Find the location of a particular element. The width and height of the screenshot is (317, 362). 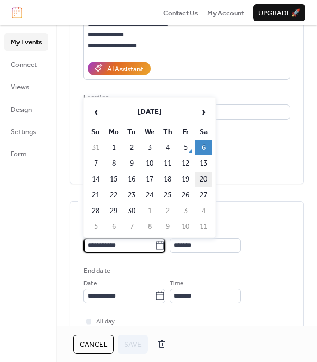

button: Cancel is located at coordinates (93, 344).